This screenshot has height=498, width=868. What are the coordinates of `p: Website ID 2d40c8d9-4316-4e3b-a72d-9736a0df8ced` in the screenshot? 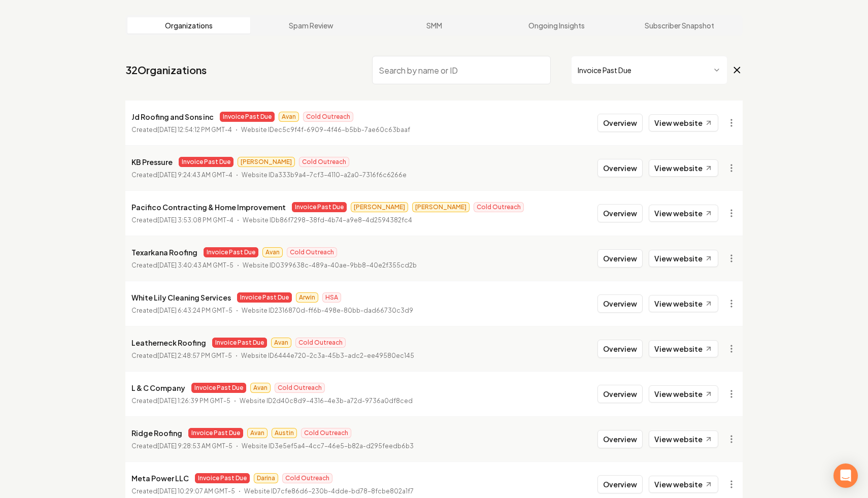 It's located at (326, 401).